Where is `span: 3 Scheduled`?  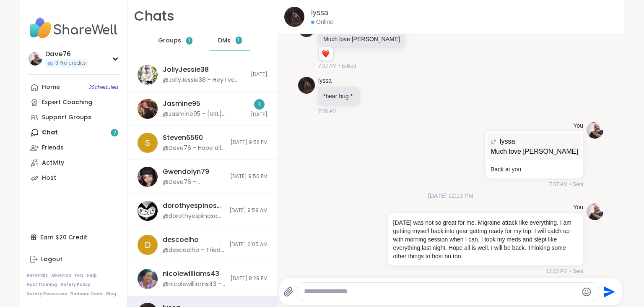
span: 3 Scheduled is located at coordinates (103, 88).